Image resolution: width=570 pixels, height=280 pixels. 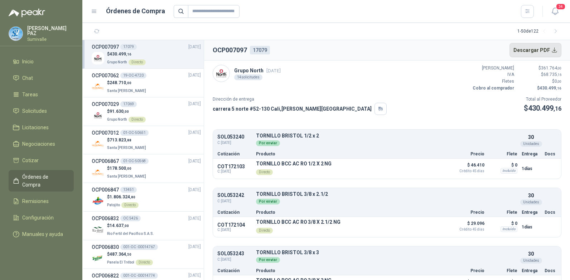 What do you see at coordinates (134, 161) in the screenshot?
I see `div: 01-OC-50568` at bounding box center [134, 161].